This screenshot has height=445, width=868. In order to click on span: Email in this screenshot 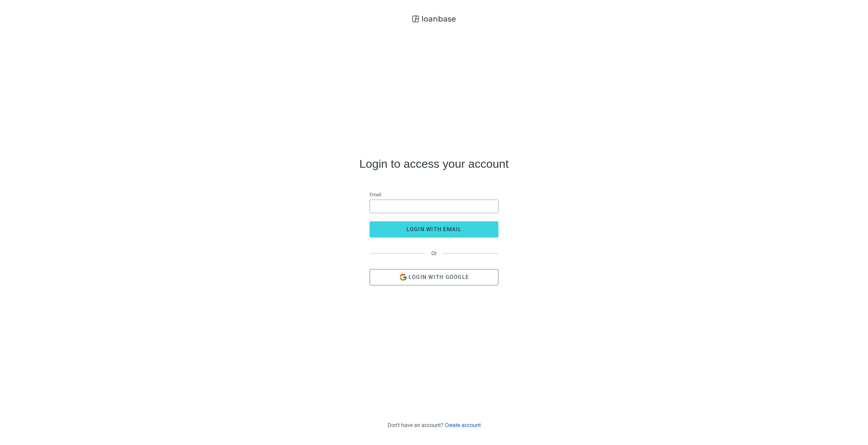, I will do `click(375, 194)`.